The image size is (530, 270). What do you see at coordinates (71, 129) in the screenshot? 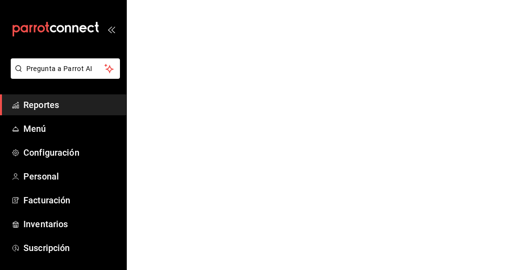
I see `span: Menú` at bounding box center [71, 129].